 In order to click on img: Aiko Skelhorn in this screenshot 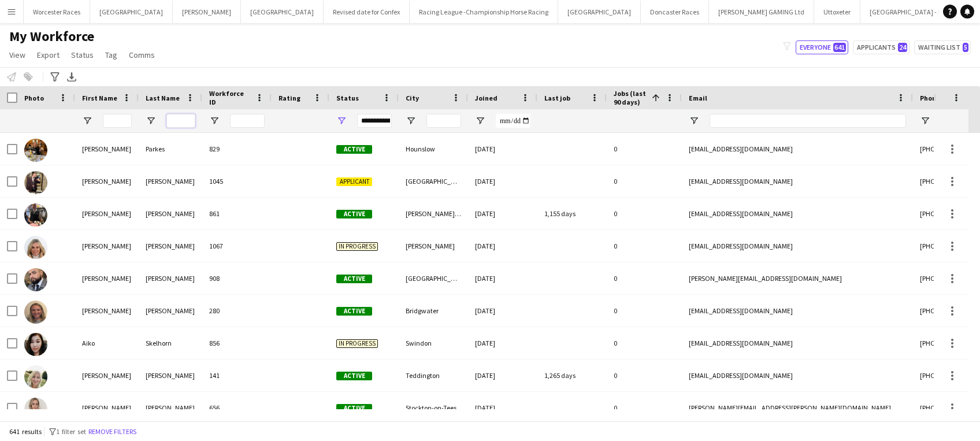, I will do `click(36, 345)`.